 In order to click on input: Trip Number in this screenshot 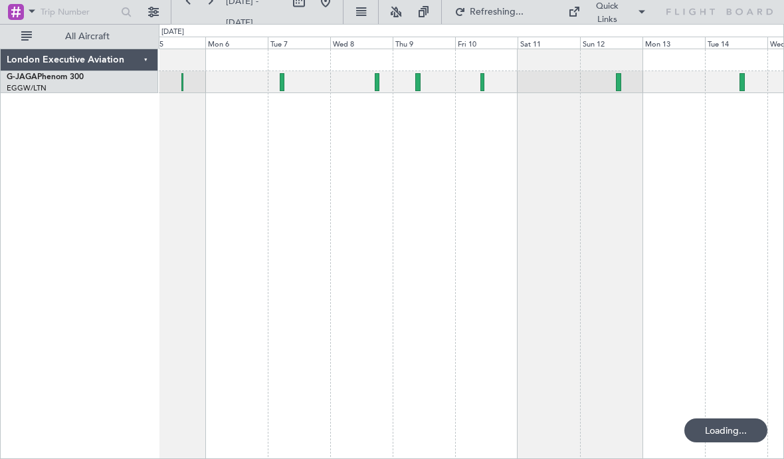, I will do `click(78, 12)`.